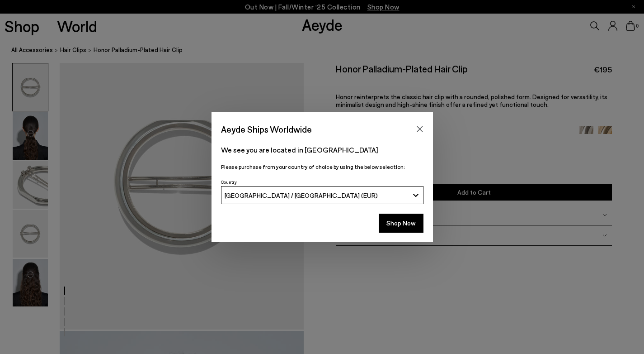 The height and width of the screenshot is (354, 644). Describe the element at coordinates (266, 129) in the screenshot. I see `span: Aeyde Ships Worldwide` at that location.